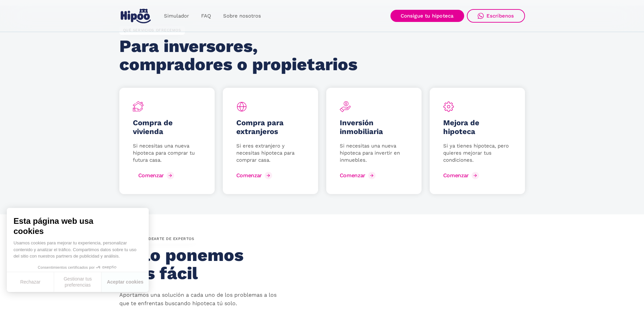 The height and width of the screenshot is (319, 644). What do you see at coordinates (241, 55) in the screenshot?
I see `h2: Para inversores, compradores o propietarios` at bounding box center [241, 55].